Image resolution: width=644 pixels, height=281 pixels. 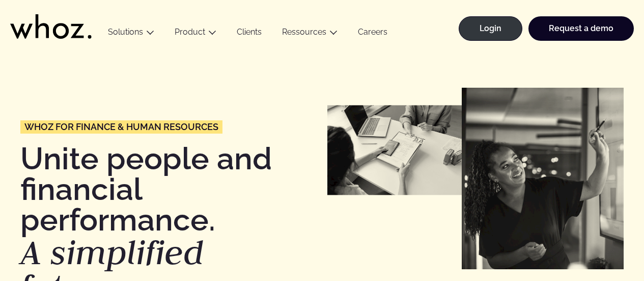 I want to click on a: Login, so click(x=490, y=29).